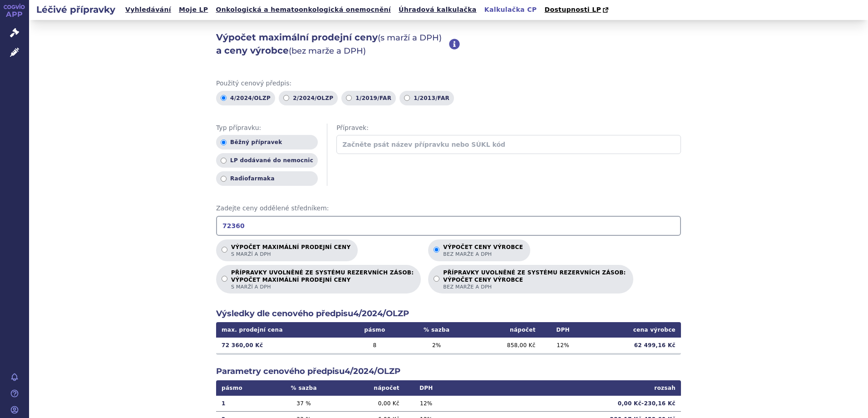  Describe the element at coordinates (508, 128) in the screenshot. I see `span: Přípravek:` at that location.